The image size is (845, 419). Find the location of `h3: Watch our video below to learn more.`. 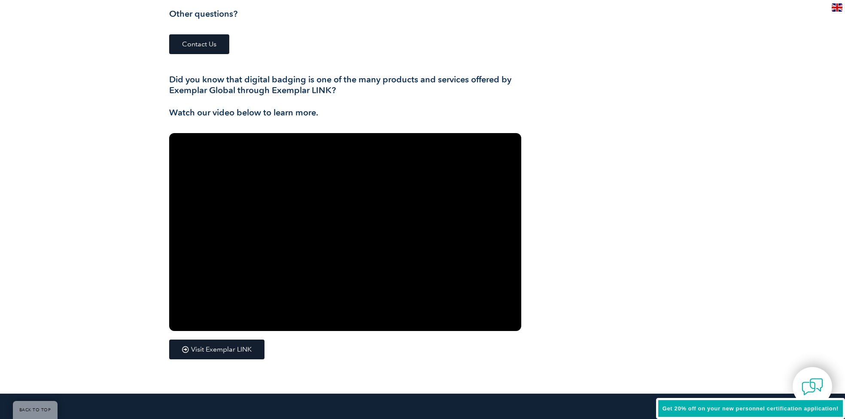

h3: Watch our video below to learn more. is located at coordinates (345, 113).